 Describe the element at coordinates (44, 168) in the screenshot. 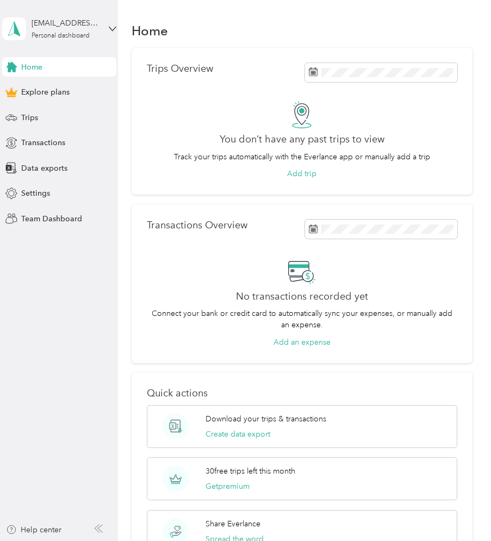

I see `span: Data exports` at that location.